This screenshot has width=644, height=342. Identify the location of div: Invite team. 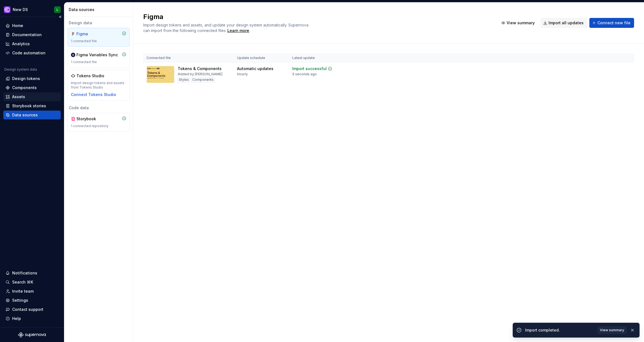
(23, 291).